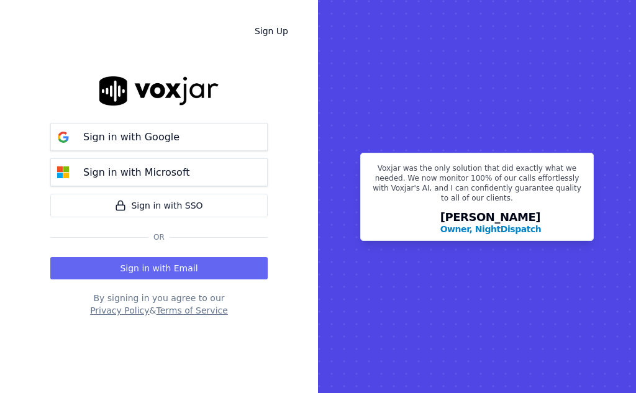 The width and height of the screenshot is (636, 393). I want to click on a: Sign Up, so click(271, 31).